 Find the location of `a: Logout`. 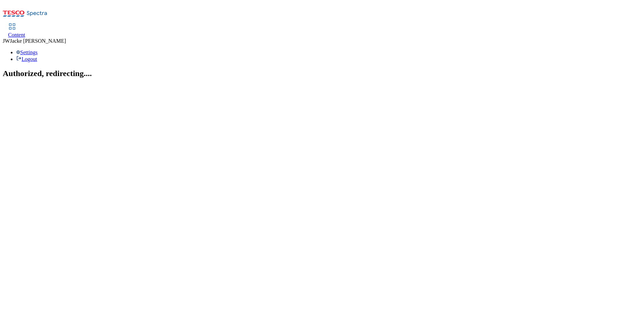

a: Logout is located at coordinates (27, 59).